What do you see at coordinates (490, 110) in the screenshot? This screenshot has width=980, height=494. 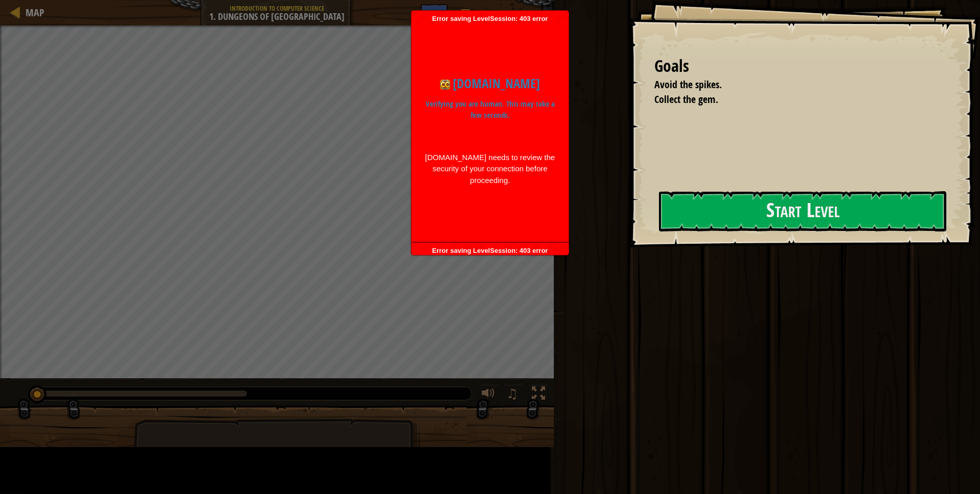 I see `p: Verifying you are human. This may take a few seconds.` at bounding box center [490, 110].